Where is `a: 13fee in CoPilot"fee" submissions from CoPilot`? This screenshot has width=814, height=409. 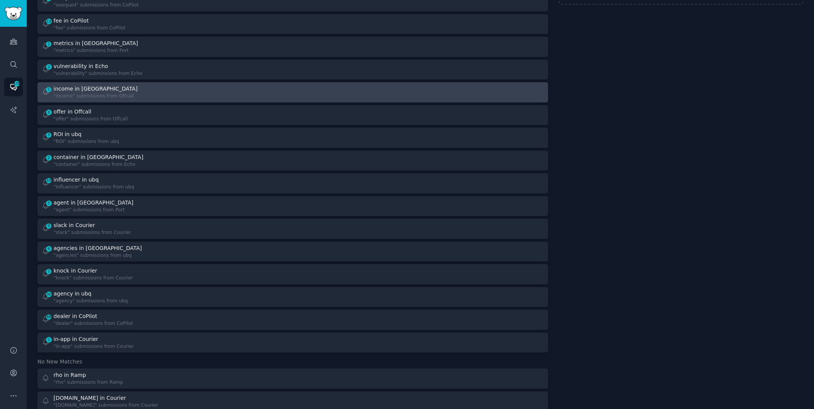 a: 13fee in CoPilot"fee" submissions from CoPilot is located at coordinates (293, 24).